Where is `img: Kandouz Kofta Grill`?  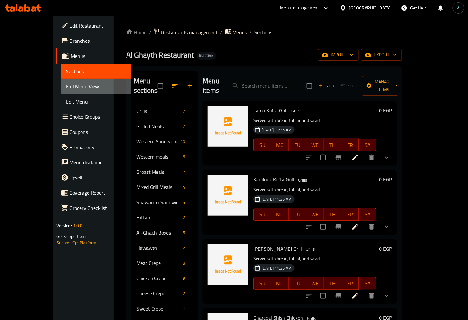
img: Kandouz Kofta Grill is located at coordinates (228, 195).